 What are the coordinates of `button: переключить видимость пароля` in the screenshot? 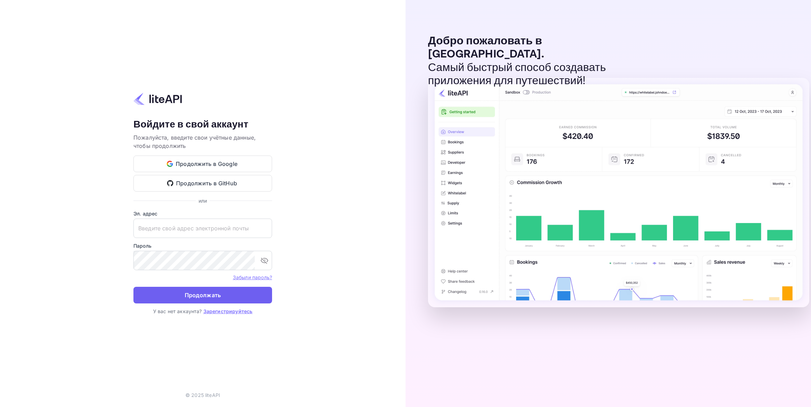 It's located at (264, 261).